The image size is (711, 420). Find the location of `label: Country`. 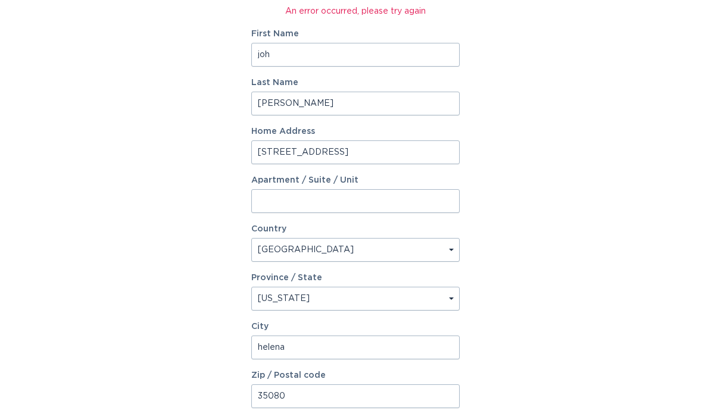

label: Country is located at coordinates (269, 229).